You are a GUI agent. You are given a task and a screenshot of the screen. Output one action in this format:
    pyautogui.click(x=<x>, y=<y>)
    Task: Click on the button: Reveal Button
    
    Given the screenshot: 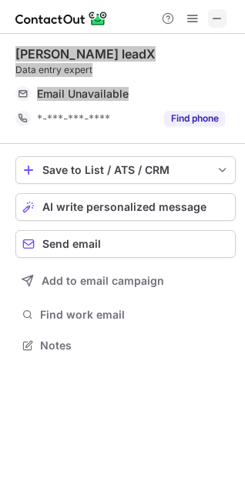 What is the action you would take?
    pyautogui.click(x=194, y=118)
    